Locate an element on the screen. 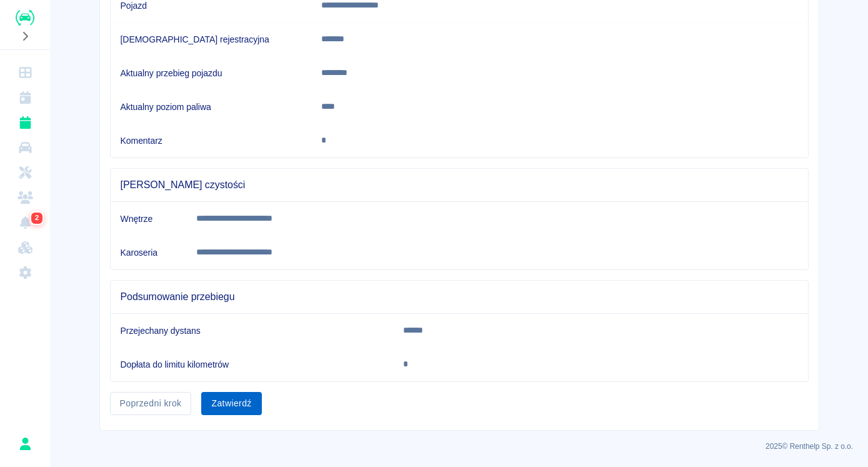  a: Kalendarz is located at coordinates (25, 98).